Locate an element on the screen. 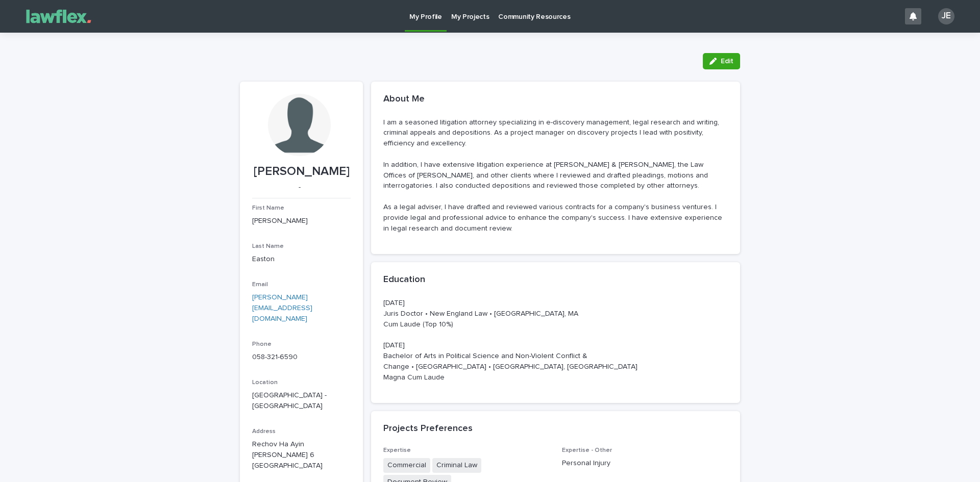 Image resolution: width=980 pixels, height=482 pixels. h2: Projects Preferences is located at coordinates (427, 429).